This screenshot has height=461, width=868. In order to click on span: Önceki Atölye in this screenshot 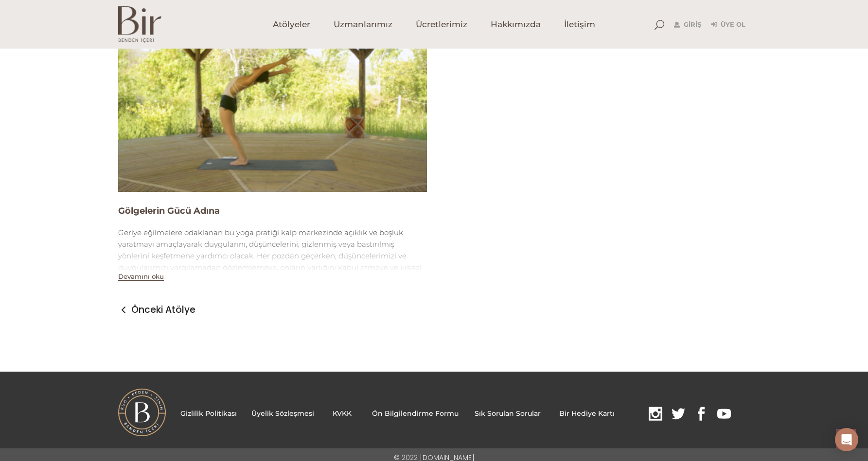, I will do `click(164, 310)`.